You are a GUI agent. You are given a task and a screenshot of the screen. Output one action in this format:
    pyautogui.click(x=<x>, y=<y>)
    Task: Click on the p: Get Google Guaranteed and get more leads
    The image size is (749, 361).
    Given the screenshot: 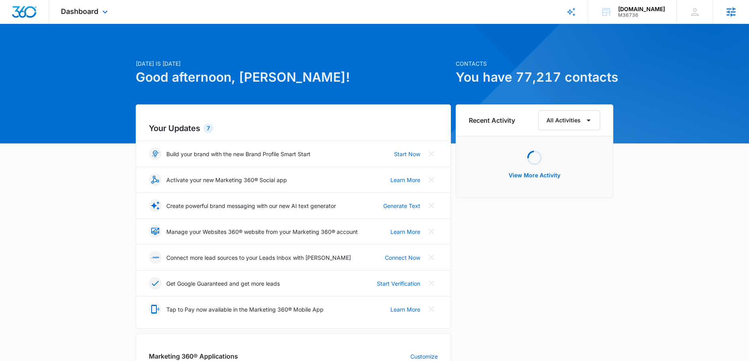 What is the action you would take?
    pyautogui.click(x=223, y=283)
    